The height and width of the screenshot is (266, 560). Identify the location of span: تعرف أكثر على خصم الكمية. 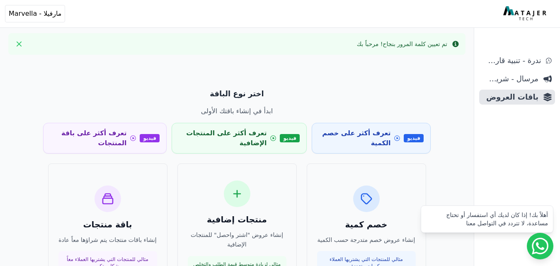
(354, 138).